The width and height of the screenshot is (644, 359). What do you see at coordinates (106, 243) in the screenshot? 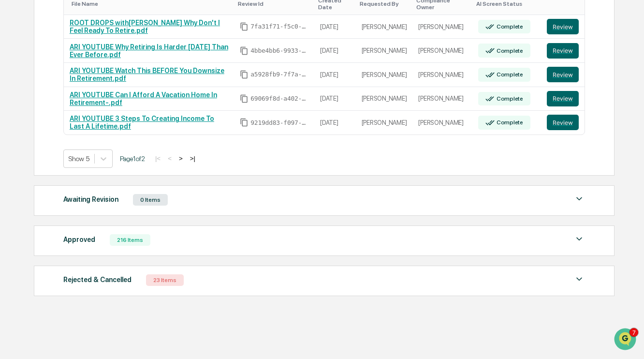
I see `span: Pylon` at bounding box center [106, 243].